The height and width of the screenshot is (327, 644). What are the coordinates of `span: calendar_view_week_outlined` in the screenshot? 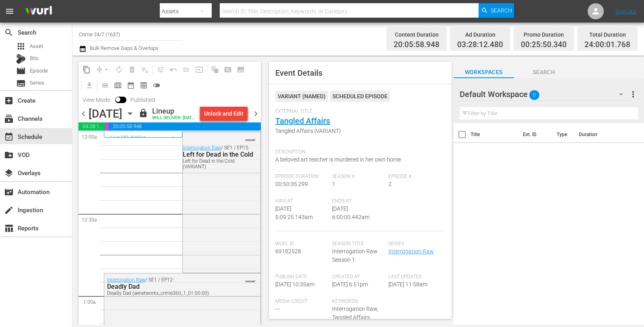 It's located at (118, 85).